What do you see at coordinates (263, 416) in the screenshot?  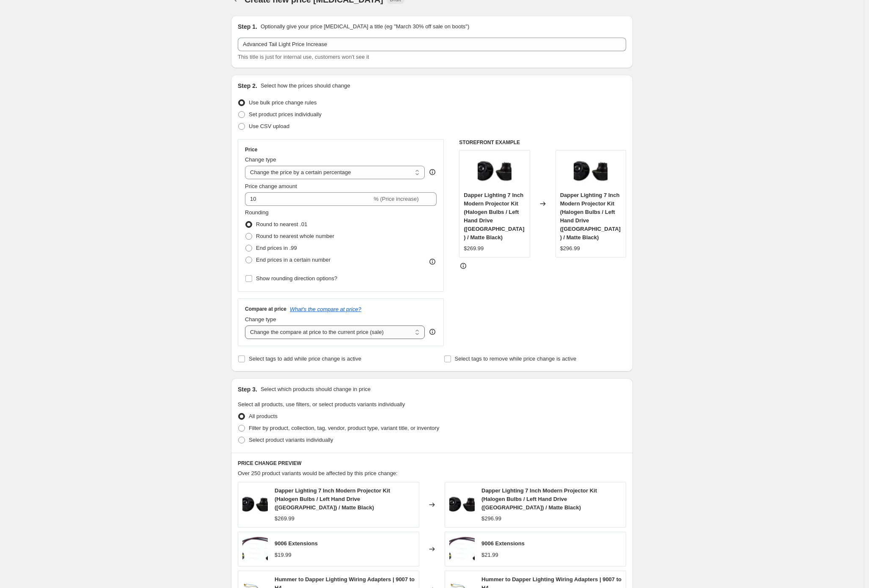 I see `span: All products` at bounding box center [263, 416].